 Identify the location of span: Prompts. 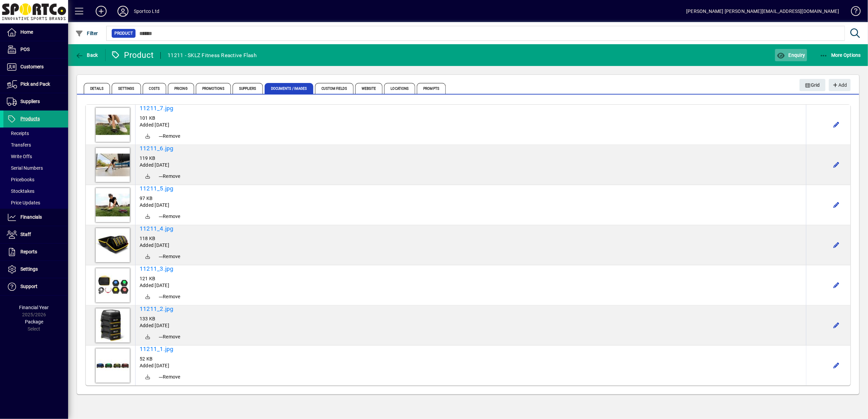
(431, 88).